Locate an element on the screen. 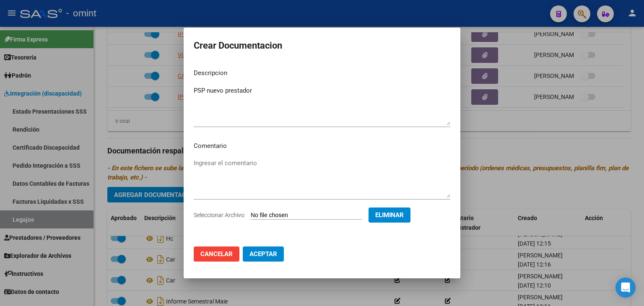 Image resolution: width=644 pixels, height=306 pixels. h2: Crear Documentacion is located at coordinates (322, 45).